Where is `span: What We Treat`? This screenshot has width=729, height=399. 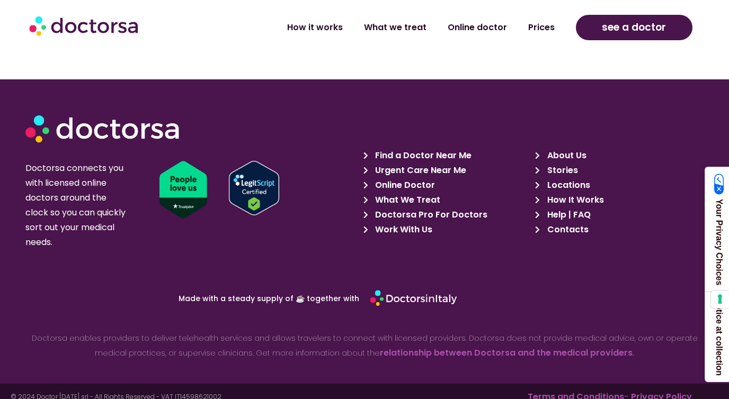
span: What We Treat is located at coordinates (406, 200).